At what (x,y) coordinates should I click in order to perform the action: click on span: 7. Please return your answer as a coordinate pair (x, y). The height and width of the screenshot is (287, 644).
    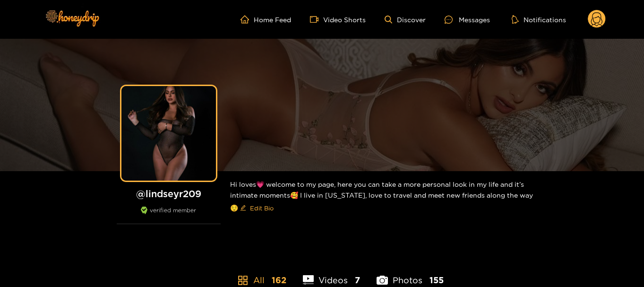
    Looking at the image, I should click on (357, 280).